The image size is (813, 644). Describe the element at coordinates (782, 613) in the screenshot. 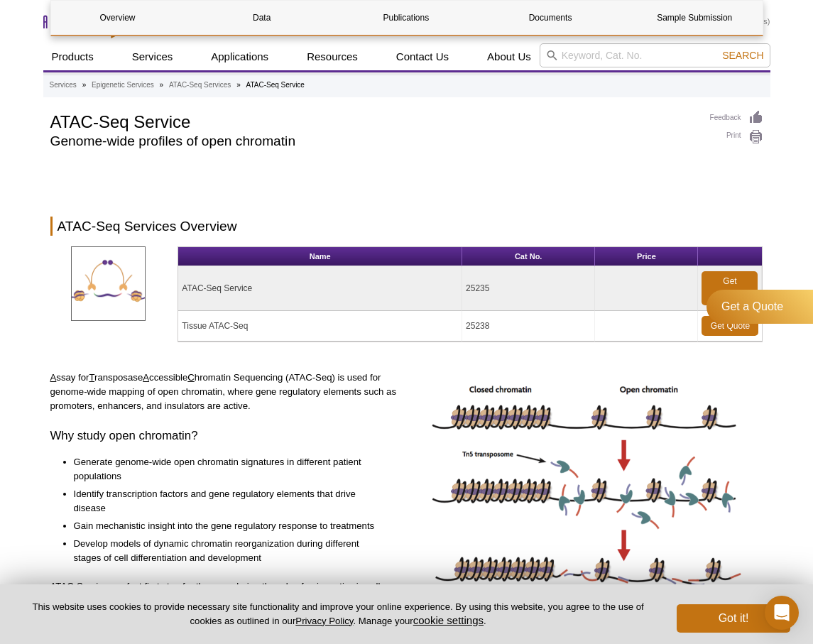

I see `div: Open Intercom Messenger` at that location.